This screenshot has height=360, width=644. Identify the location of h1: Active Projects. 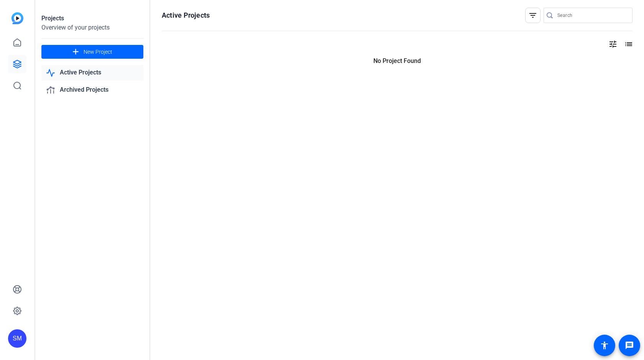
(186, 15).